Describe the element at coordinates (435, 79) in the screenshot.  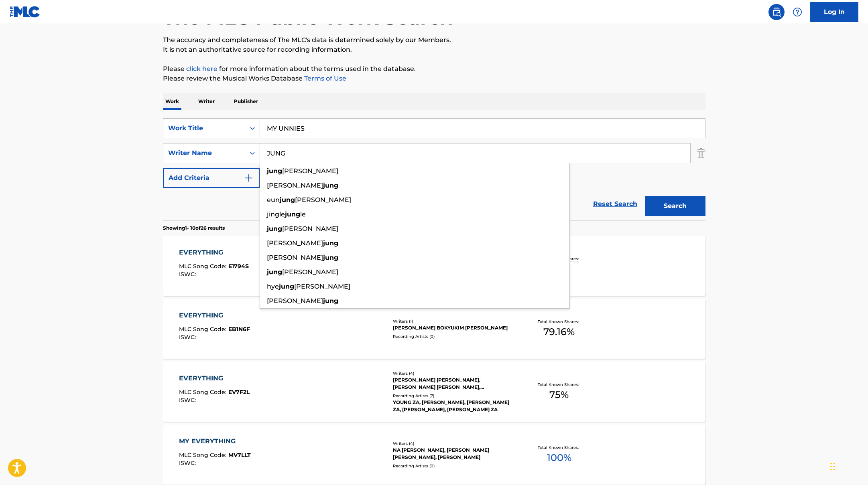
I see `p: Please review the Musical Works Database` at that location.